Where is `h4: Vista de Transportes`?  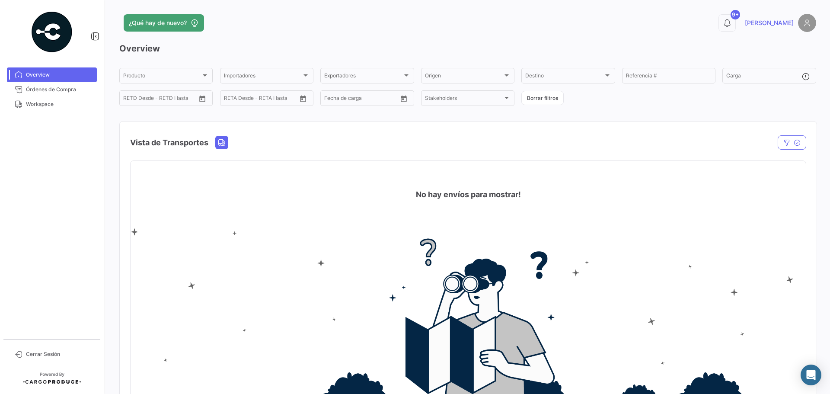
h4: Vista de Transportes is located at coordinates (169, 143).